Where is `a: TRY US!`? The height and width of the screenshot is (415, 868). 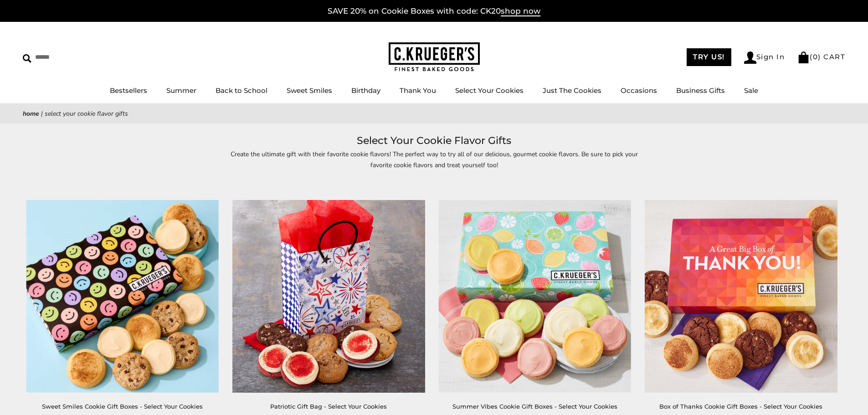 a: TRY US! is located at coordinates (709, 57).